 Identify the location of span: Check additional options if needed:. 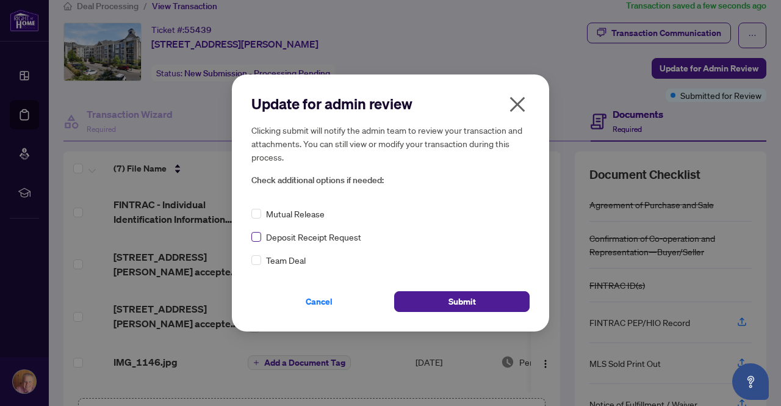
(391, 180).